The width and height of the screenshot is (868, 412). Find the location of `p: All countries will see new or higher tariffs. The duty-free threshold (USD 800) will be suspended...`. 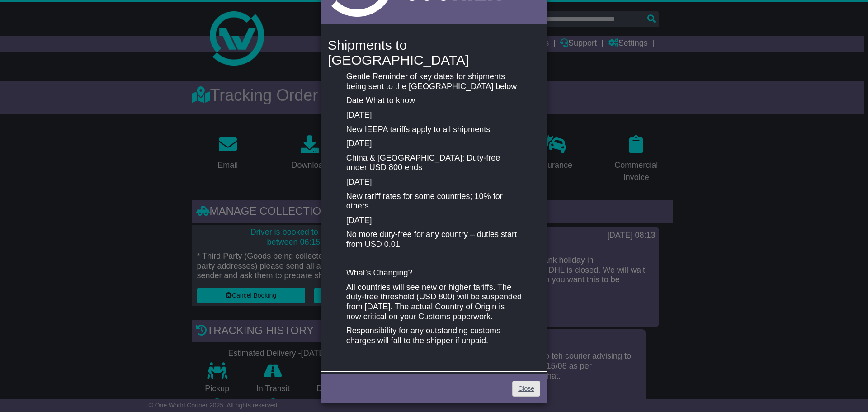

p: All countries will see new or higher tariffs. The duty-free threshold (USD 800) will be suspended... is located at coordinates (434, 302).